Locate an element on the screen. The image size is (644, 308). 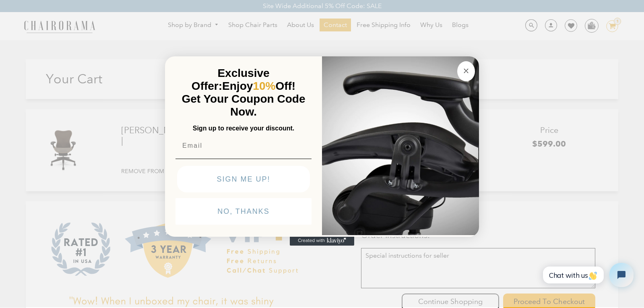
img: 92d77583-a095-41f6-84e7-858462e0427a.jpeg is located at coordinates (401, 145).